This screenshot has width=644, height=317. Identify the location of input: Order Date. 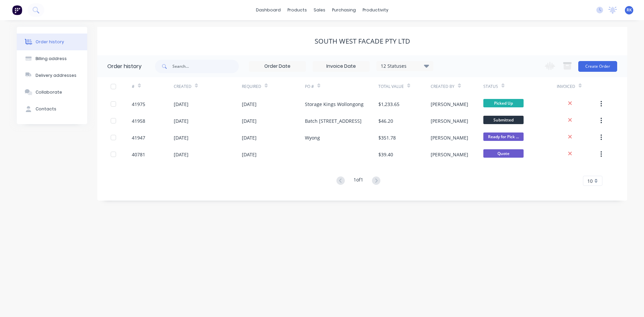
(277, 67).